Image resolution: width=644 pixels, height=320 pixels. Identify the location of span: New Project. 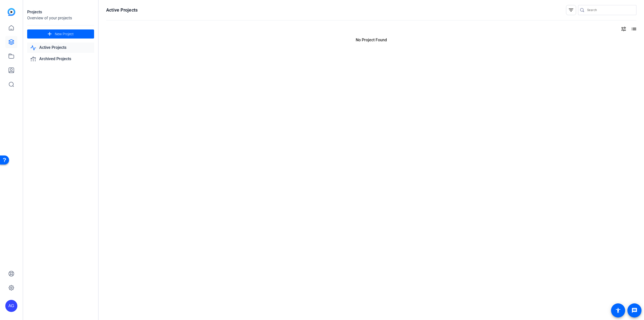
(64, 34).